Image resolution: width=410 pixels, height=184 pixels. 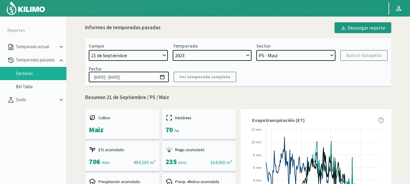 I want to click on a: Sectores, so click(x=41, y=74).